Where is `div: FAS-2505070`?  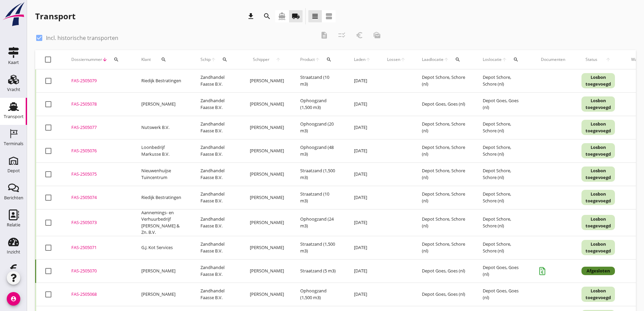
div: FAS-2505070 is located at coordinates (98, 271).